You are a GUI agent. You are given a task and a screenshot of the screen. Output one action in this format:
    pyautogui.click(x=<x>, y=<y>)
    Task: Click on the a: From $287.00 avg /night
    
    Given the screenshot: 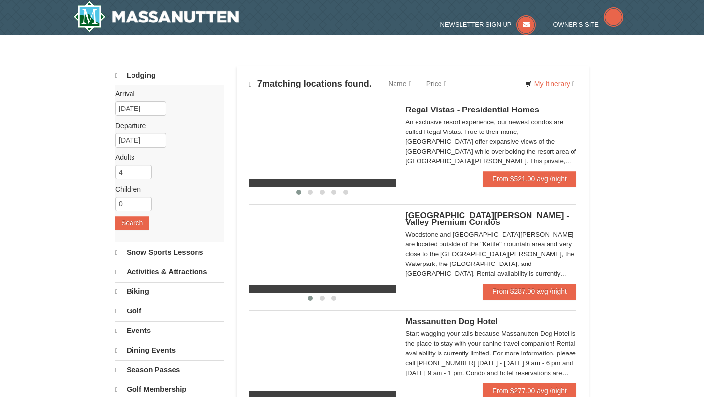 What is the action you would take?
    pyautogui.click(x=529, y=291)
    